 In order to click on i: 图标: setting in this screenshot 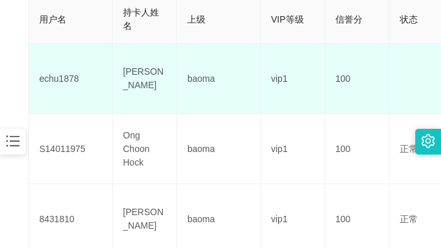, I will do `click(428, 141)`.